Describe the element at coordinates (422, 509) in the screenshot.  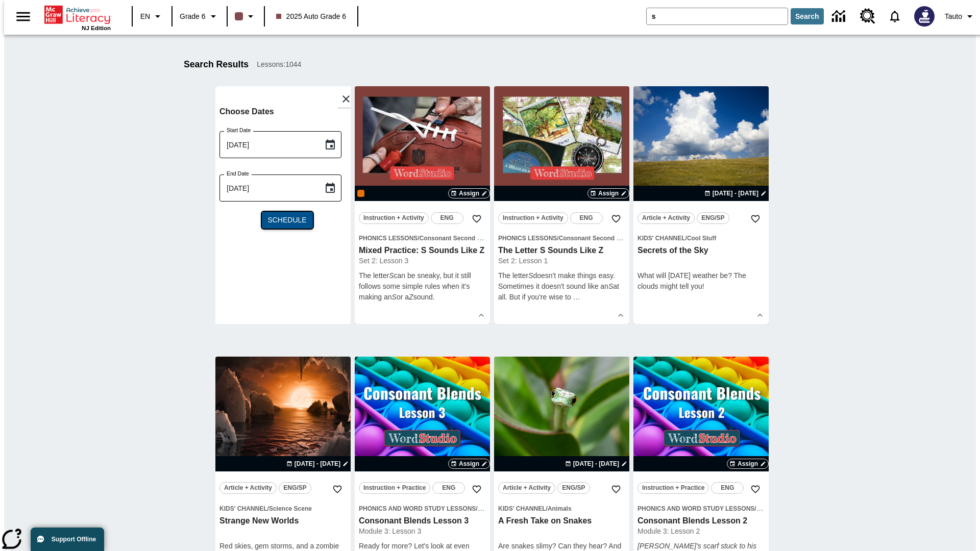
I see `span: Topic: Phonics and Word Study Lessons/Consonant Blends` at that location.